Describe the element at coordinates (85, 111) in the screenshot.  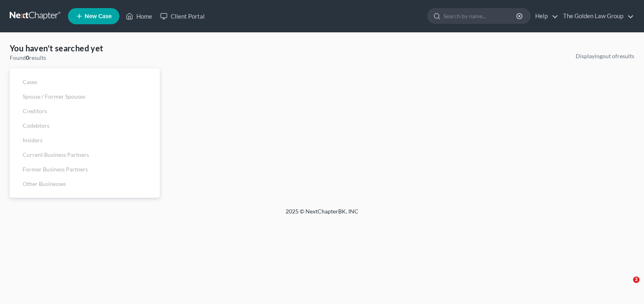
I see `a: Creditors` at that location.